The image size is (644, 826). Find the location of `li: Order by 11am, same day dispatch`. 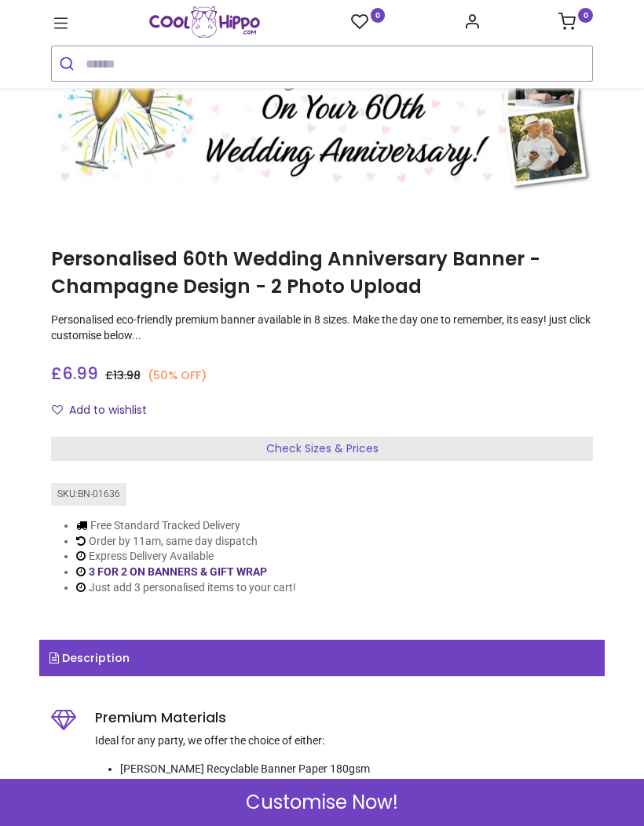

li: Order by 11am, same day dispatch is located at coordinates (186, 541).